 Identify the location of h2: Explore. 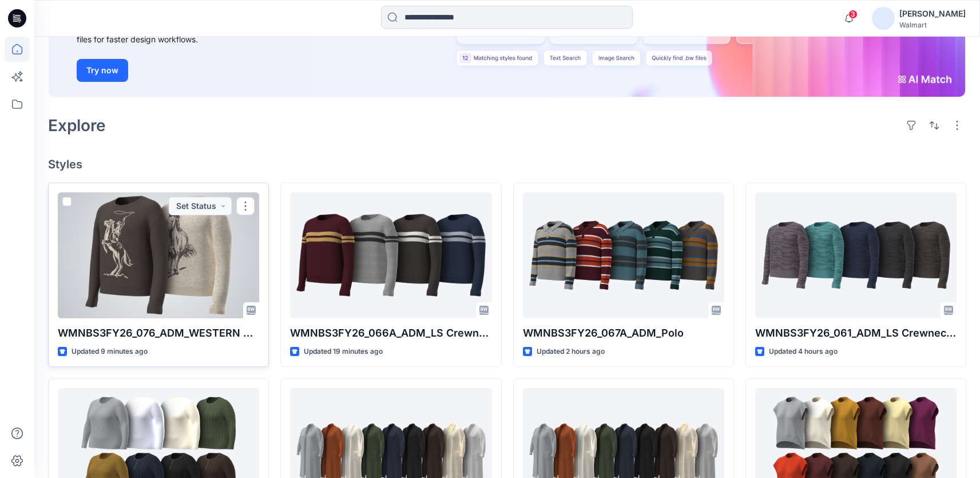
(77, 126).